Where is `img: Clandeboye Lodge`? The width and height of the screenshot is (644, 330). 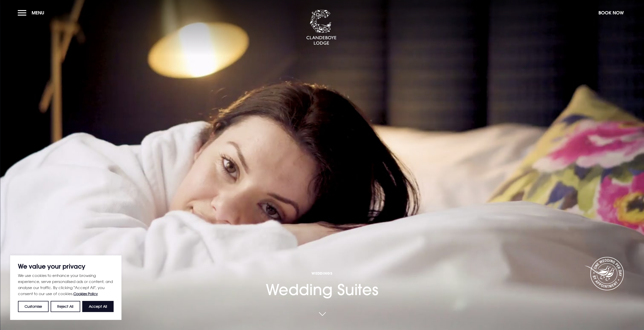 img: Clandeboye Lodge is located at coordinates (322, 28).